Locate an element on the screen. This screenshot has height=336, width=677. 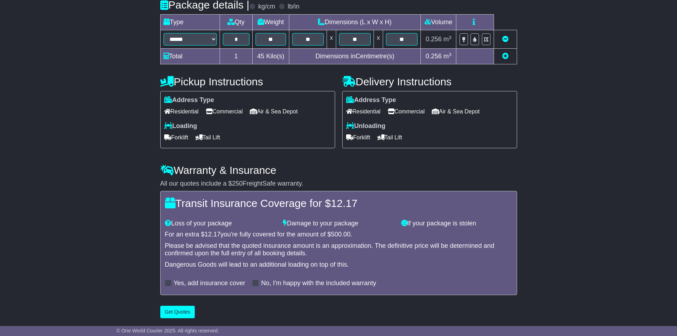
h4: Warranty & Insurance is located at coordinates (339, 170).